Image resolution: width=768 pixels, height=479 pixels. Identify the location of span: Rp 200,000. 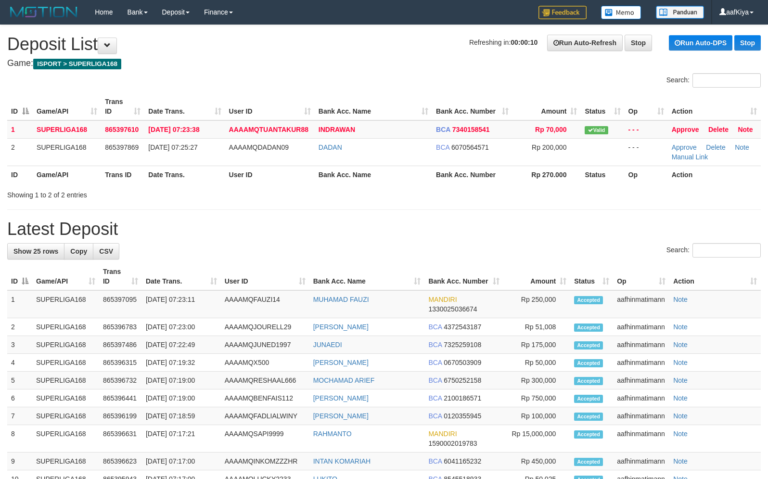
(549, 147).